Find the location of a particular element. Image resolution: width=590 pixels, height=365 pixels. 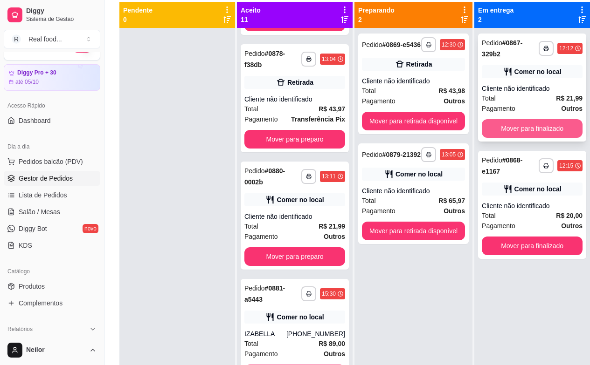

div: 15:30 is located at coordinates (329, 294).